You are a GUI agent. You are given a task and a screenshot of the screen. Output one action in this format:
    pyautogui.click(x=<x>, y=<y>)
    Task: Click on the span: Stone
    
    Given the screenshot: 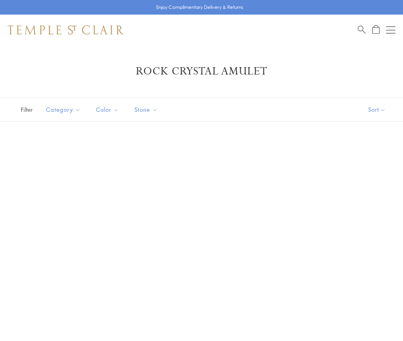 What is the action you would take?
    pyautogui.click(x=147, y=109)
    